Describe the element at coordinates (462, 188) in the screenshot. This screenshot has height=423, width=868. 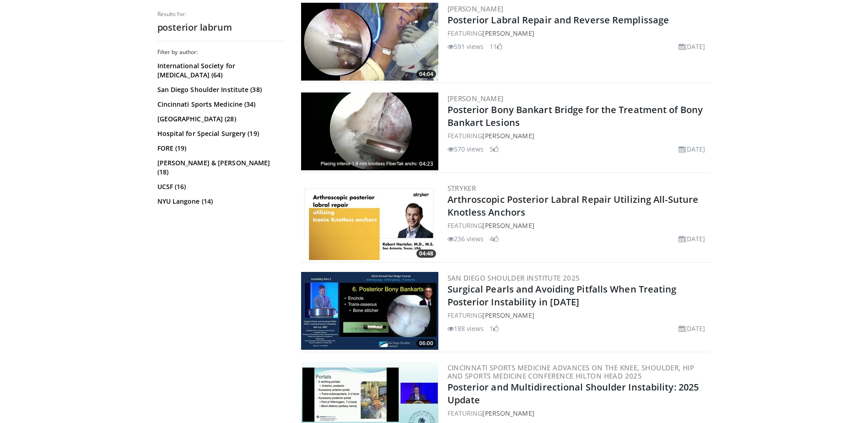
I see `a: Stryker` at that location.